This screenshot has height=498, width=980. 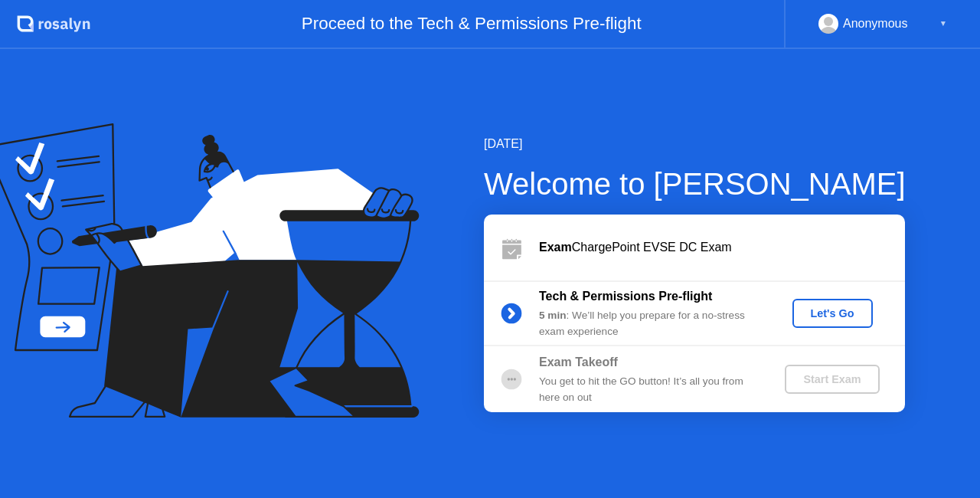 I want to click on button: Start Exam, so click(x=832, y=379).